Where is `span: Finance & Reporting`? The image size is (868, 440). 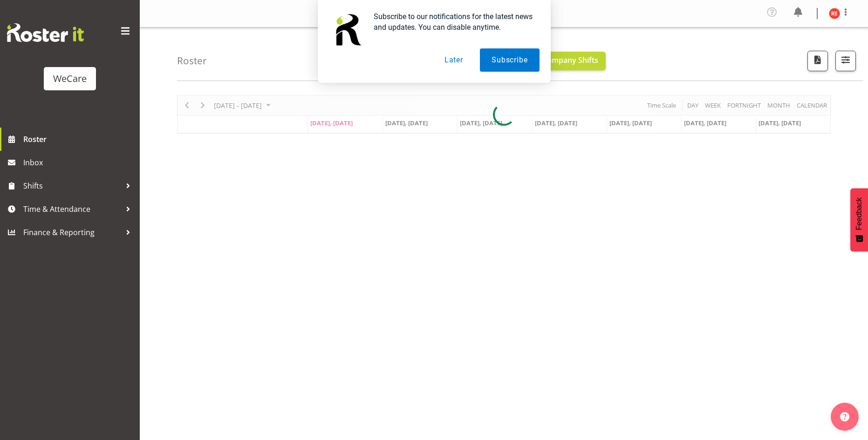 span: Finance & Reporting is located at coordinates (72, 232).